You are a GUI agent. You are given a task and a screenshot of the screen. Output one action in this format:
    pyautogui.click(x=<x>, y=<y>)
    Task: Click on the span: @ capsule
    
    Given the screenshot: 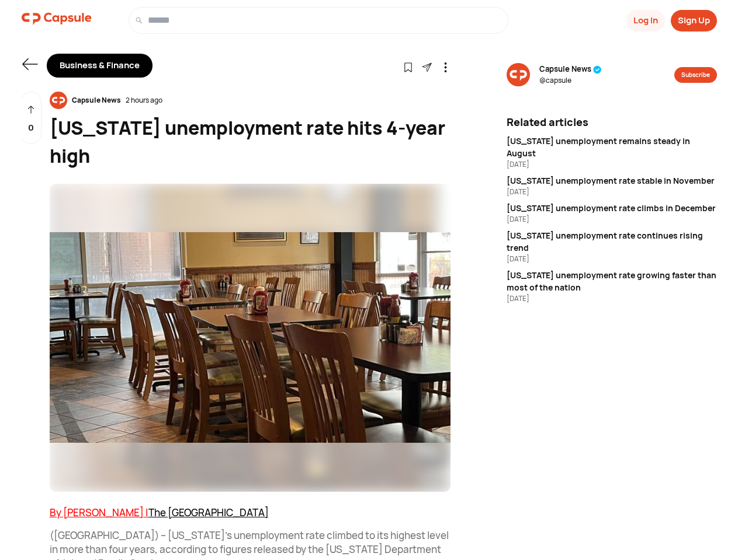 What is the action you would take?
    pyautogui.click(x=570, y=80)
    